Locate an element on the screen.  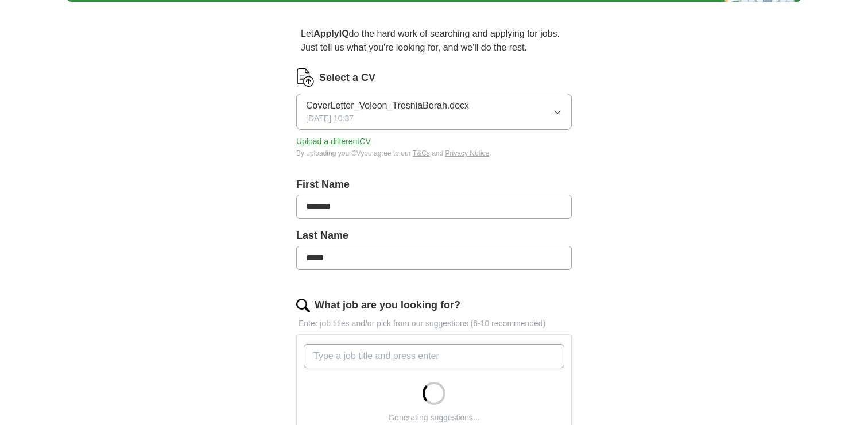
p: Enter job titles and/or pick from our suggestions (6-10 recommended) is located at coordinates (434, 324).